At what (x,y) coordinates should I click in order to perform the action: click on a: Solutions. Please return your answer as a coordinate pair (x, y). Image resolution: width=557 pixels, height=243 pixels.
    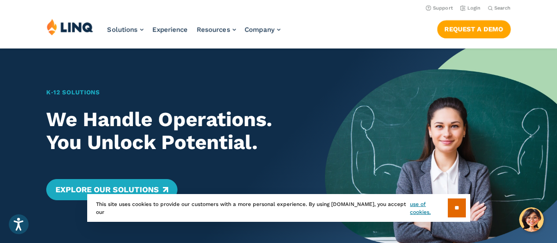
    Looking at the image, I should click on (126, 30).